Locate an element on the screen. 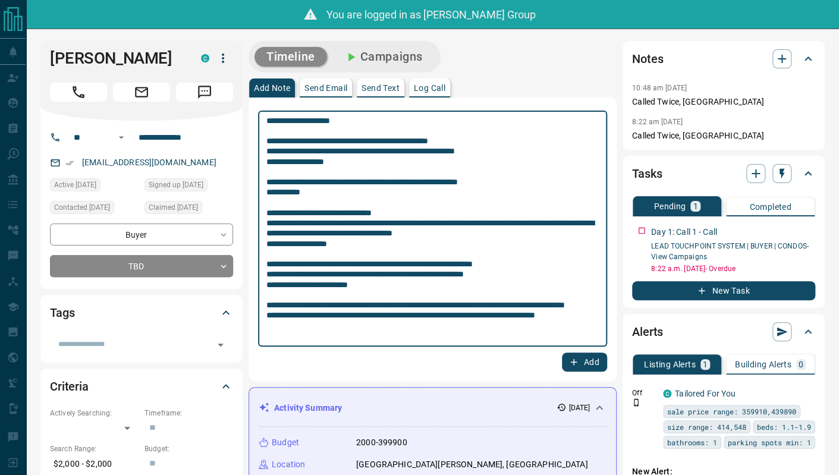 The height and width of the screenshot is (475, 839). a: LEAD TOUCHPOINT SYSTEM | BUYER | CONDOS- View Campaigns is located at coordinates (730, 251).